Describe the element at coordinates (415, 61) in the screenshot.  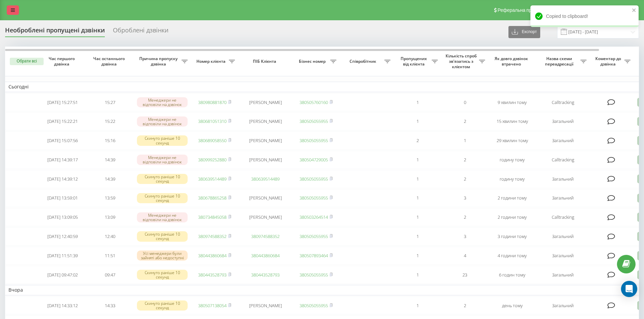
I see `span: Пропущених від клієнта` at that location.